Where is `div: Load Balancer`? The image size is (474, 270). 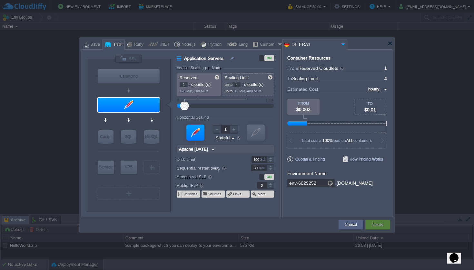
div: Load Balancer is located at coordinates (129, 76).